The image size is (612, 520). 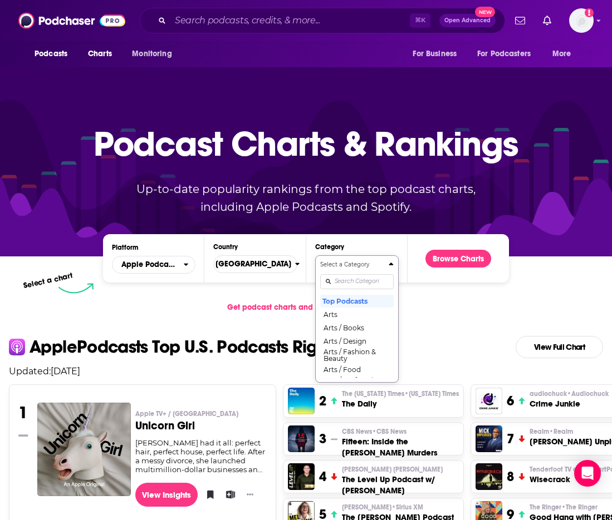 What do you see at coordinates (100, 54) in the screenshot?
I see `span: Charts` at bounding box center [100, 54].